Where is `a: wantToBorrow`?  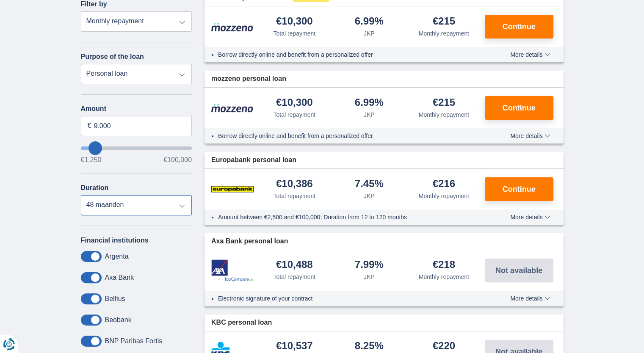
a: wantToBorrow is located at coordinates (136, 148).